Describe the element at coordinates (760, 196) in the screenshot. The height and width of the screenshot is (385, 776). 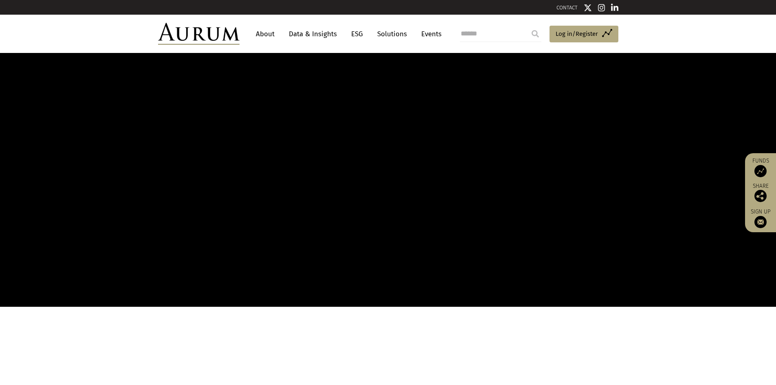
I see `img: Share this post` at that location.